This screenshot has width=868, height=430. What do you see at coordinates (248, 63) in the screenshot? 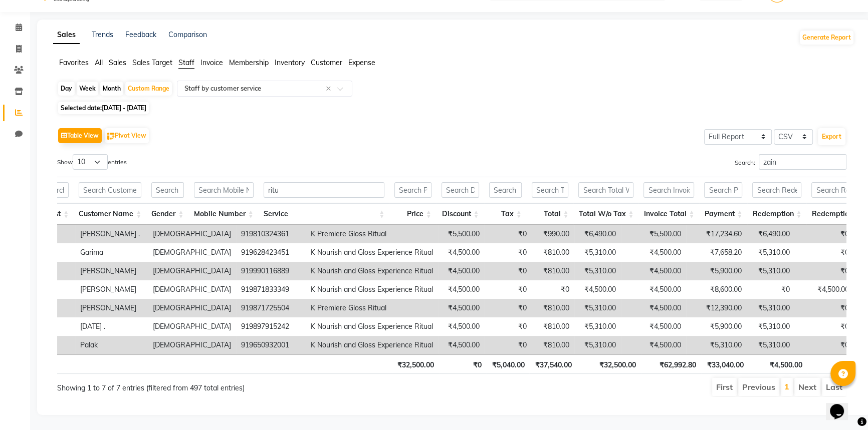
I see `span: Membership` at bounding box center [248, 63].